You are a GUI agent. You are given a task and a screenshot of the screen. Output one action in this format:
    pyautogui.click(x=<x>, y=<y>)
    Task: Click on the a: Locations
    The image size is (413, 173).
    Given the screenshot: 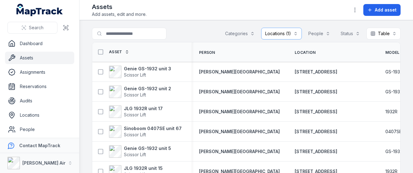 What is the action you would take?
    pyautogui.click(x=39, y=115)
    